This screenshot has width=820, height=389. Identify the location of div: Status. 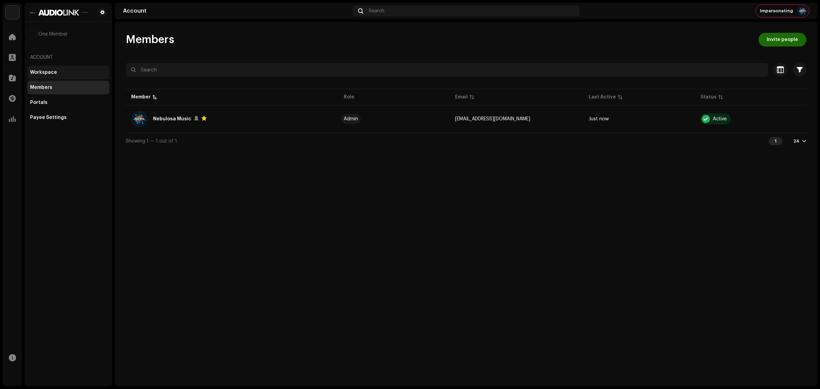
(708, 97).